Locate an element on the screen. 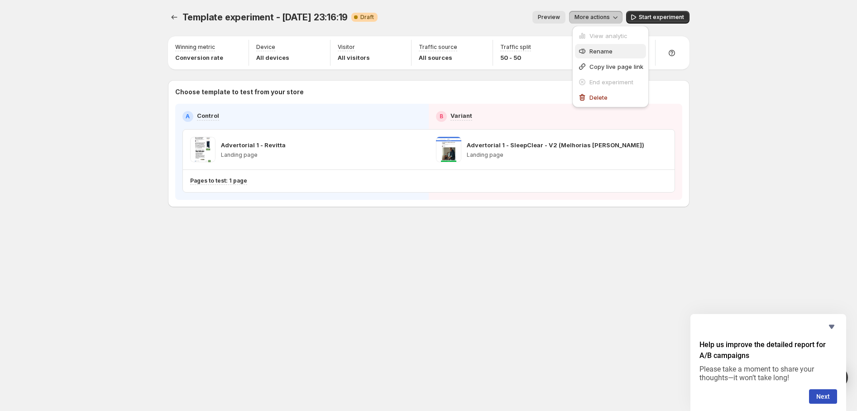  p: Visitor is located at coordinates (346, 47).